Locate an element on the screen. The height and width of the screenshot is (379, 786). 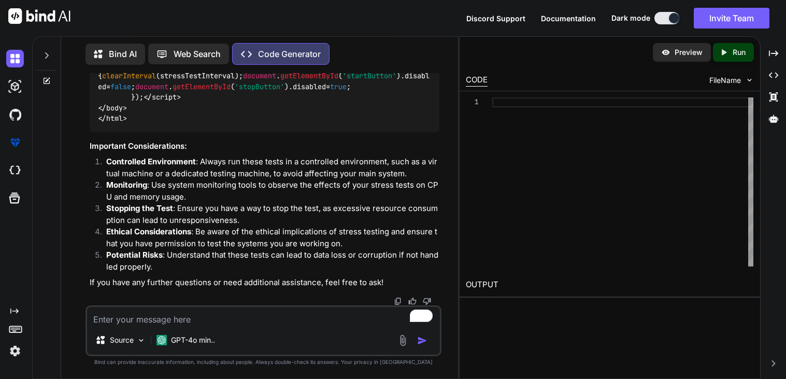
p: : Be aware of the ethical implications of stress testing and ensure that you have permission to t... is located at coordinates (272, 237).